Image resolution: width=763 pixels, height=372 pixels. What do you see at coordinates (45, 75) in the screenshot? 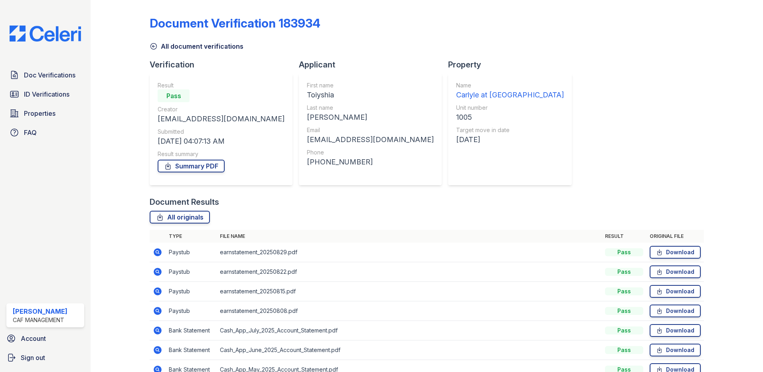
I see `a: Doc Verifications` at bounding box center [45, 75].